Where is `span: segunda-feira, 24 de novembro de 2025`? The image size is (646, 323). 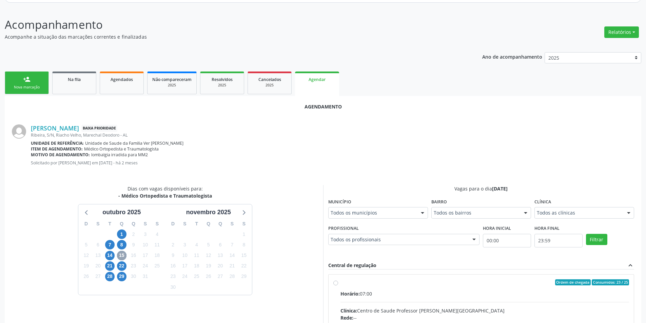
span: segunda-feira, 24 de novembro de 2025 is located at coordinates (185, 277).